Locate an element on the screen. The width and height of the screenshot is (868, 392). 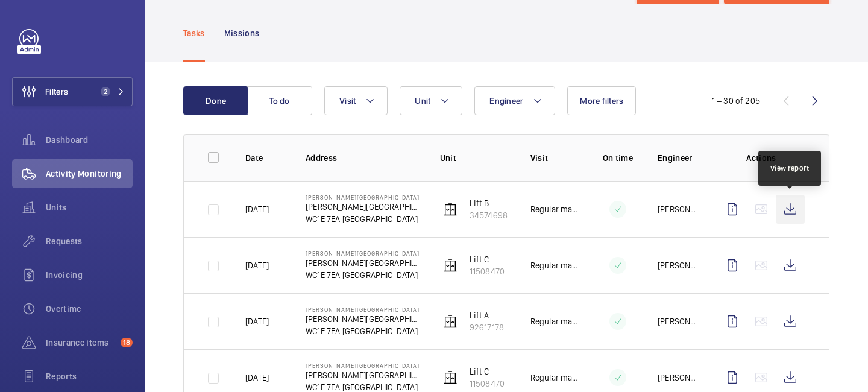
span: Units is located at coordinates (89, 207).